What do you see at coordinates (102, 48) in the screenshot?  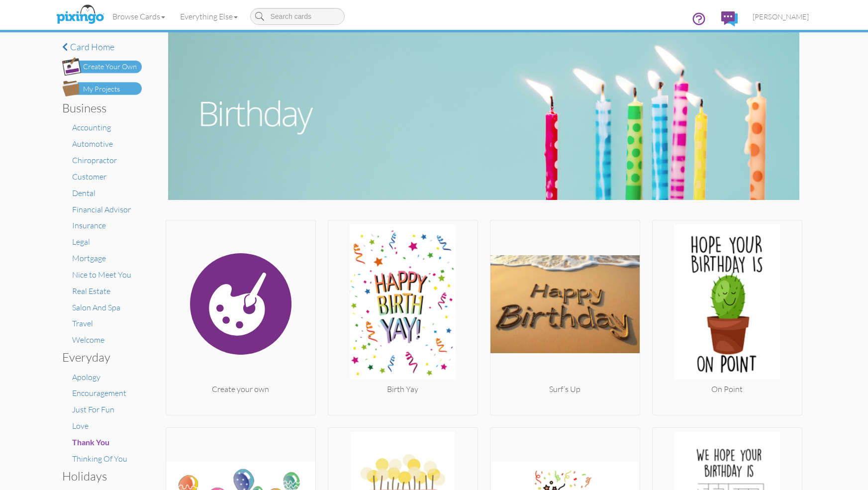 I see `h4: Card home` at bounding box center [102, 48].